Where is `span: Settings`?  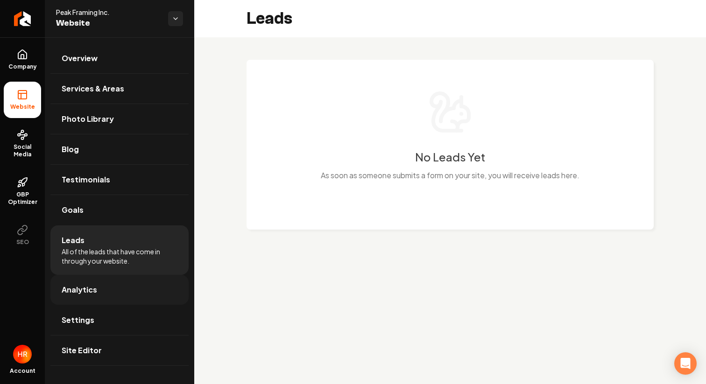 span: Settings is located at coordinates (78, 320).